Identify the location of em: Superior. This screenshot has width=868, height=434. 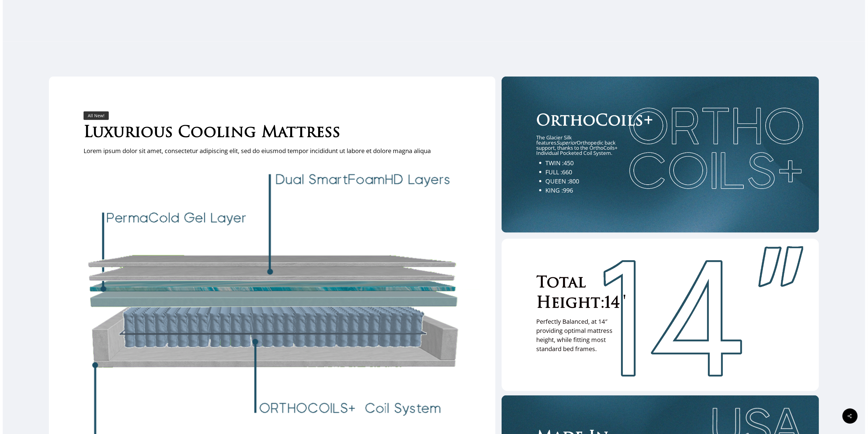
(567, 143).